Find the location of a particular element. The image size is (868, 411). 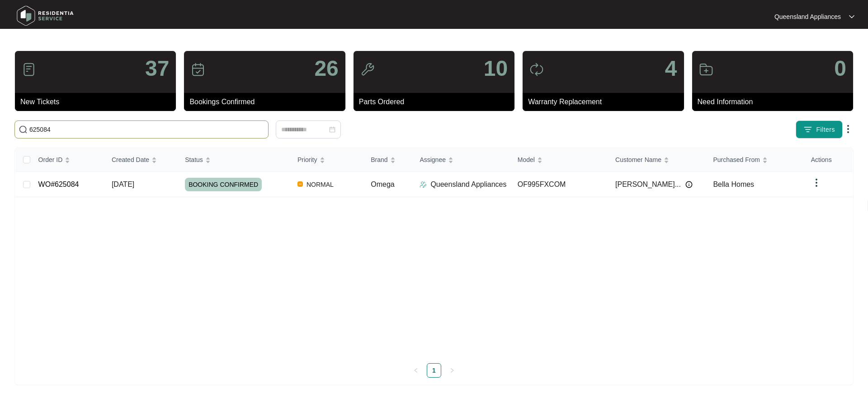

p: 4 is located at coordinates (671, 68).